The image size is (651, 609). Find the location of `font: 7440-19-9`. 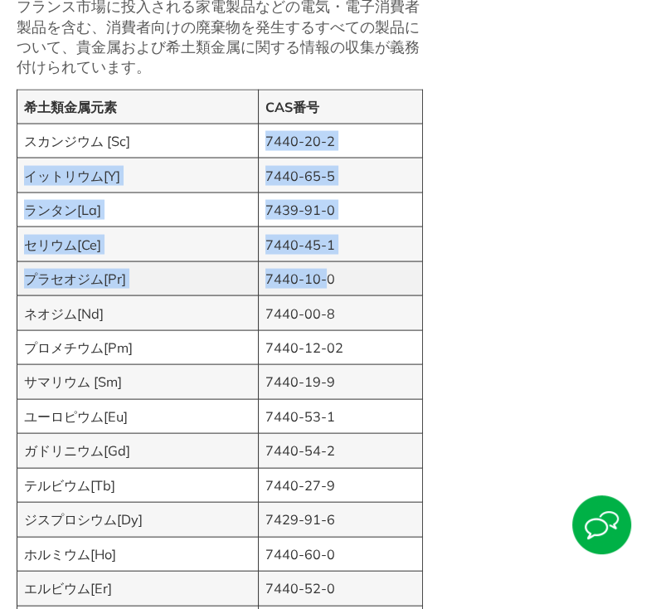

font: 7440-19-9 is located at coordinates (300, 381).